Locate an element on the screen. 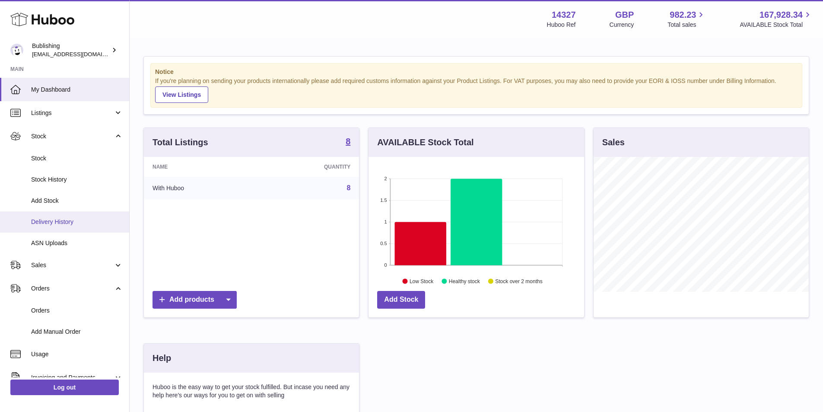  text: Healthy stock is located at coordinates (464, 281).